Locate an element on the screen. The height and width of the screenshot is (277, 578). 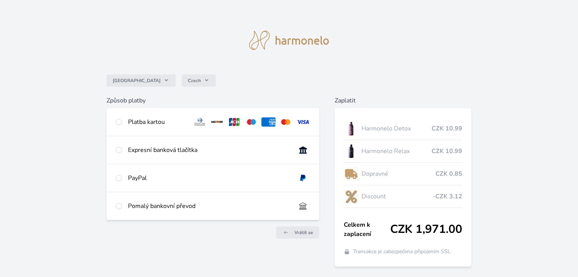
img: maestro.svg is located at coordinates (251, 122).